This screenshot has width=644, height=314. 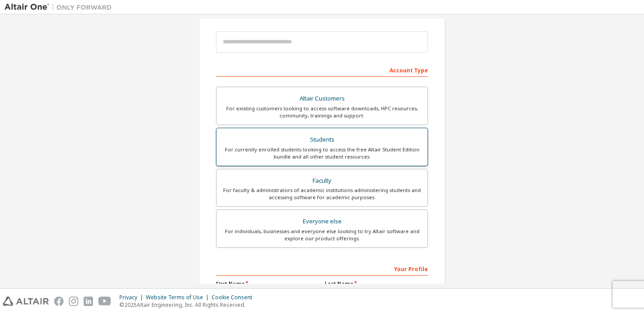 I want to click on div: Altair Customers, so click(x=322, y=99).